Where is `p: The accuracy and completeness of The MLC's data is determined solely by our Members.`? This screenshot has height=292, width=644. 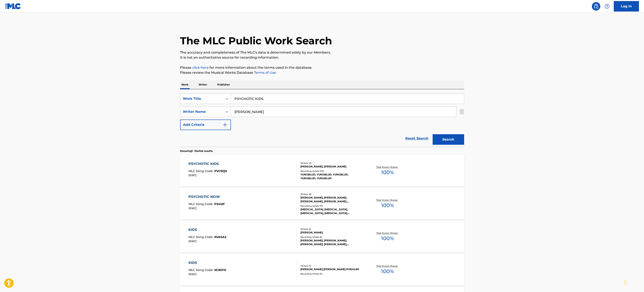 p: The accuracy and completeness of The MLC's data is determined solely by our Members. is located at coordinates (322, 53).